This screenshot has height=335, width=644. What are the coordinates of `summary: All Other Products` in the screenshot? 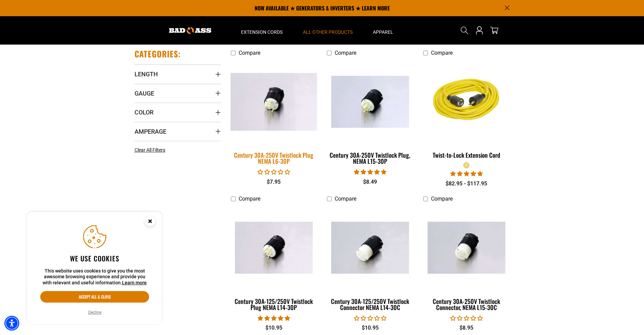 It's located at (327, 30).